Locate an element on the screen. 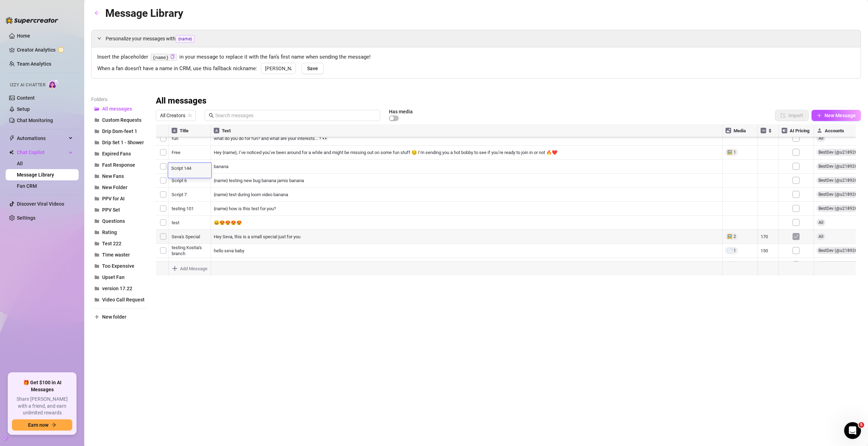  span: Custom Requests is located at coordinates (122, 120).